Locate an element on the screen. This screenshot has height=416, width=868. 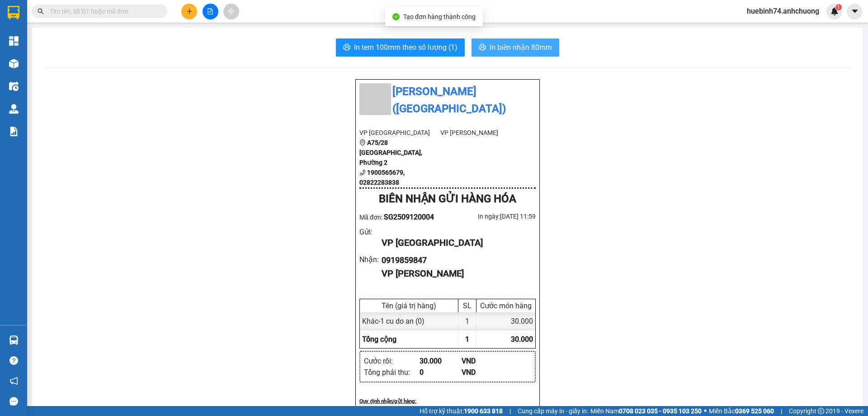
span: Hỗ trợ kỹ thuật: is located at coordinates (461, 411).